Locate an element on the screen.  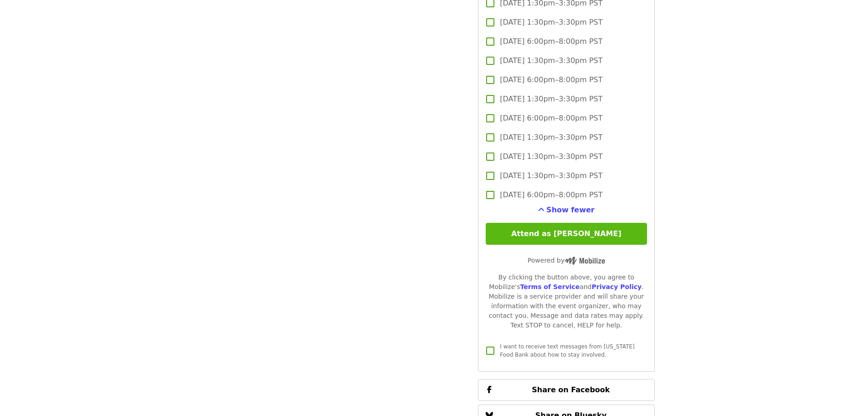
span: Powered by is located at coordinates (566, 260).